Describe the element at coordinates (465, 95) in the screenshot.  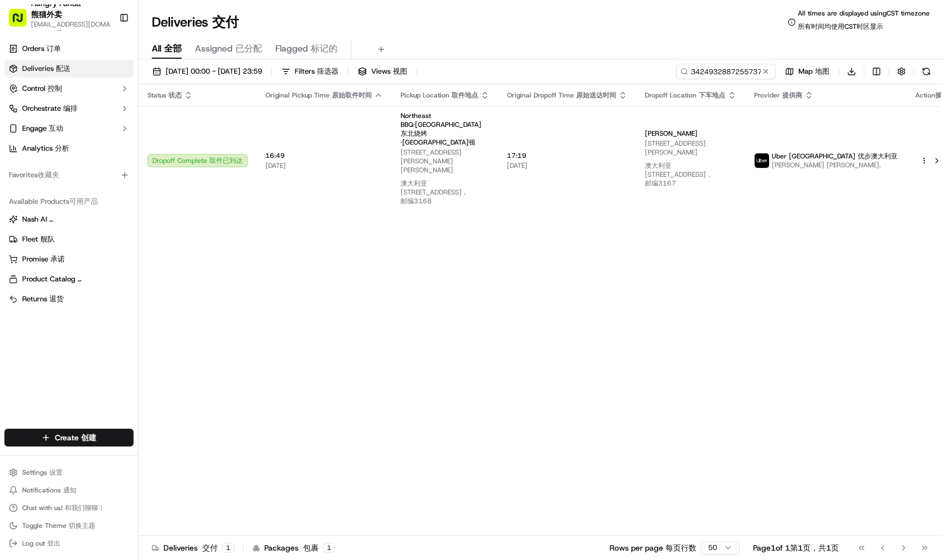
I see `span: 取件地点` at that location.